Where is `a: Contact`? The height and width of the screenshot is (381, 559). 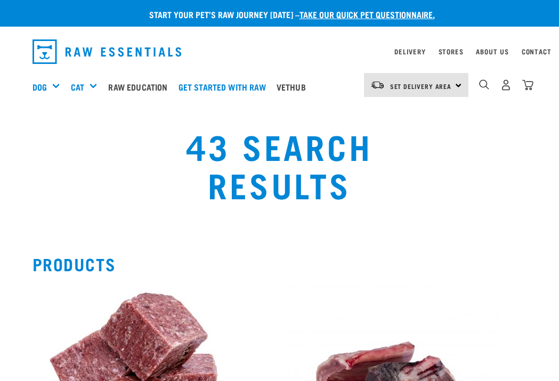 a: Contact is located at coordinates (536, 51).